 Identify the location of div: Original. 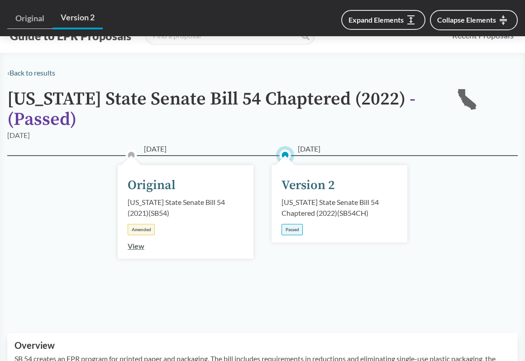
(152, 185).